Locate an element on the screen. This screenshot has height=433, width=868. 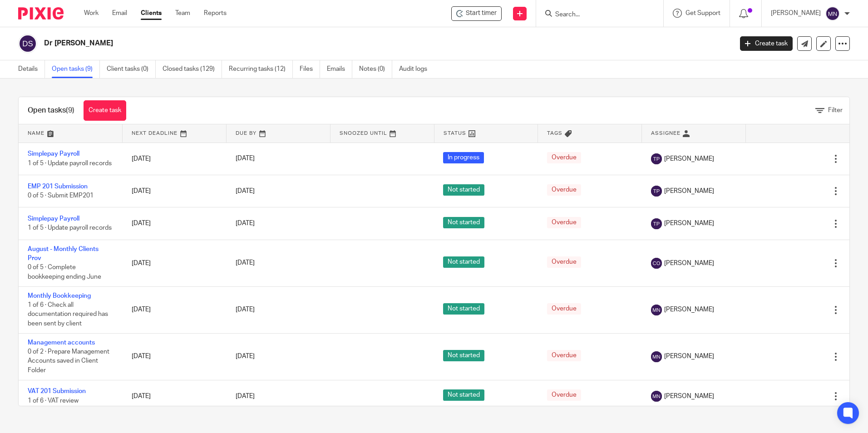
a: Notes (0) is located at coordinates (375, 69).